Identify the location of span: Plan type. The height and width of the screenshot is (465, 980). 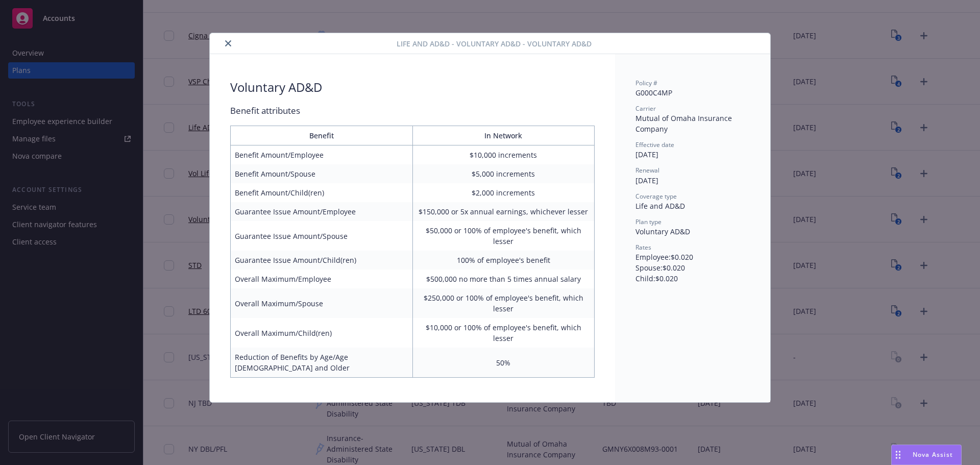
(648, 222).